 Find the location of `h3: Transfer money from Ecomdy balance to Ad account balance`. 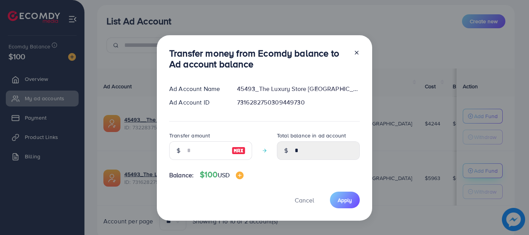

h3: Transfer money from Ecomdy balance to Ad account balance is located at coordinates (258, 59).